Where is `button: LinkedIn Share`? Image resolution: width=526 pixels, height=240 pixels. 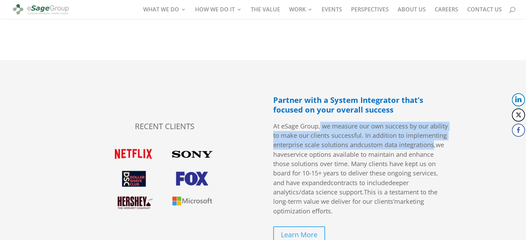
button: LinkedIn Share is located at coordinates (518, 100).